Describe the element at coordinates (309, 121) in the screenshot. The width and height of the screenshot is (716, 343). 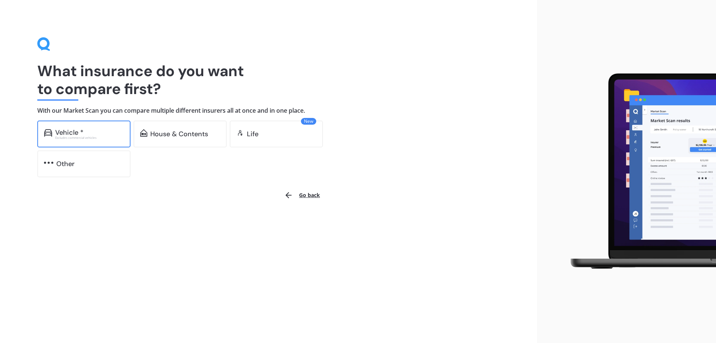
I see `span: New` at that location.